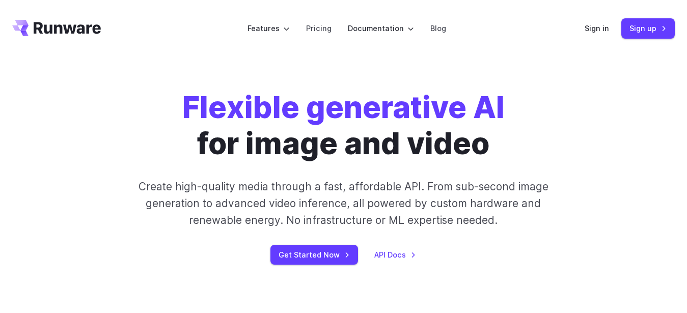 Image resolution: width=687 pixels, height=313 pixels. Describe the element at coordinates (648, 28) in the screenshot. I see `a: Sign up` at that location.